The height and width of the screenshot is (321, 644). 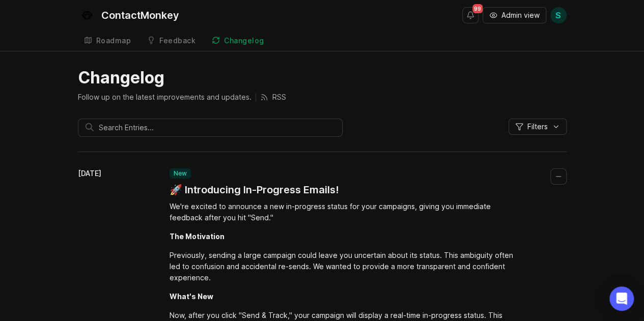 What do you see at coordinates (165, 97) in the screenshot?
I see `p: Follow up on the latest improvements and updates.` at bounding box center [165, 97].